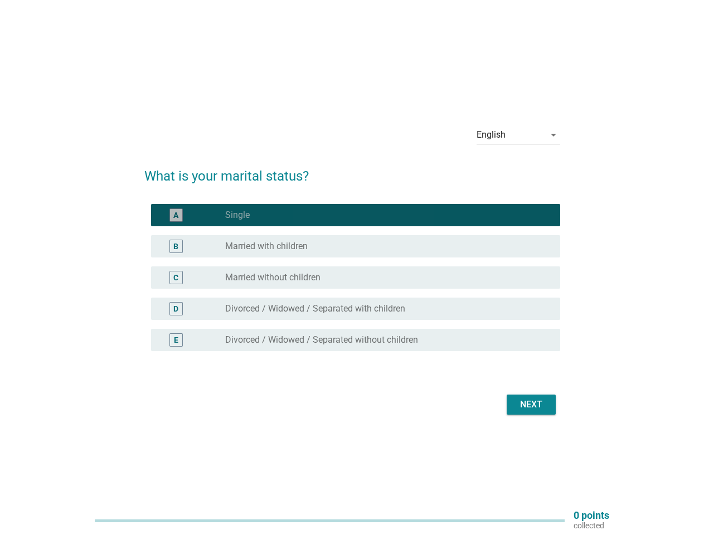  Describe the element at coordinates (531, 405) in the screenshot. I see `div: Next` at that location.